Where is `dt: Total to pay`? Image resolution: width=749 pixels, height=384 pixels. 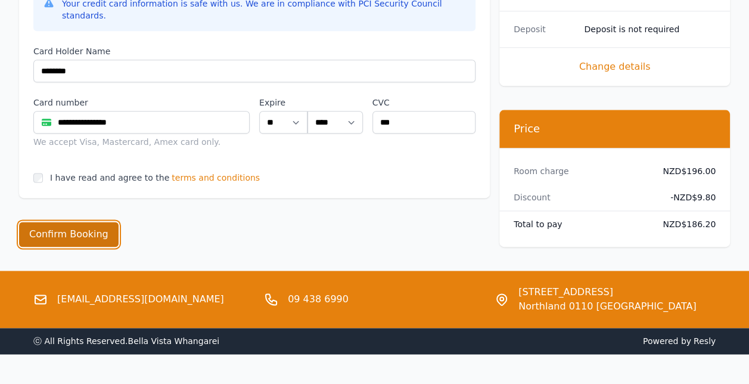
dt: Total to pay is located at coordinates (579, 224).